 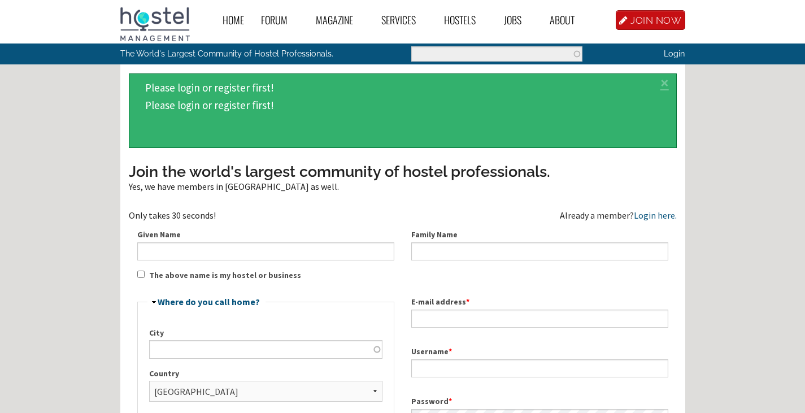 I want to click on a: Forum, so click(x=280, y=20).